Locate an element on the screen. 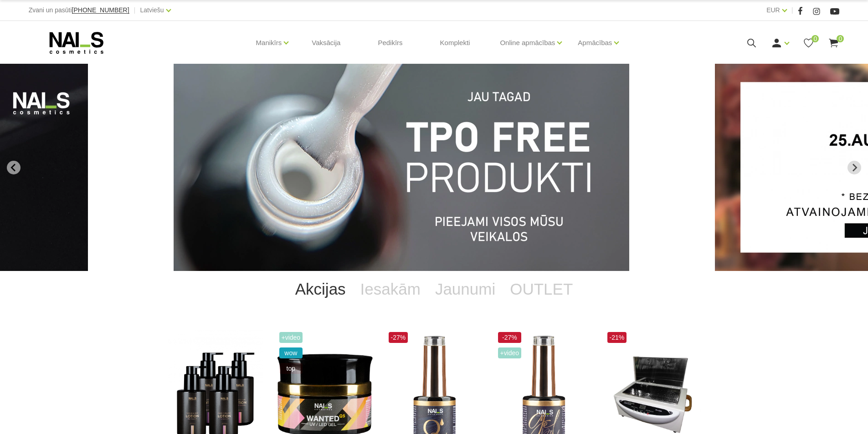 This screenshot has width=868, height=434. a: Iesakām is located at coordinates (391, 289).